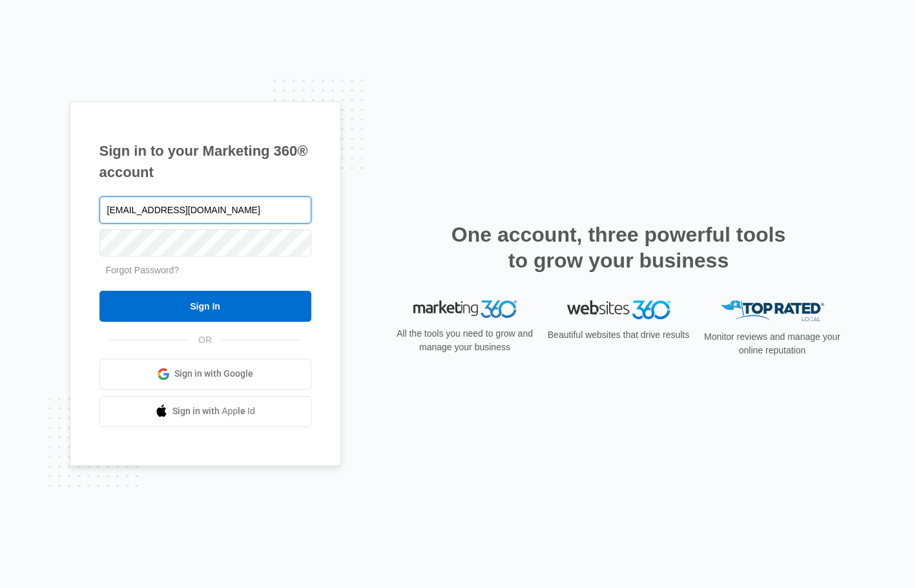  What do you see at coordinates (214, 374) in the screenshot?
I see `span: Sign in with Google` at bounding box center [214, 374].